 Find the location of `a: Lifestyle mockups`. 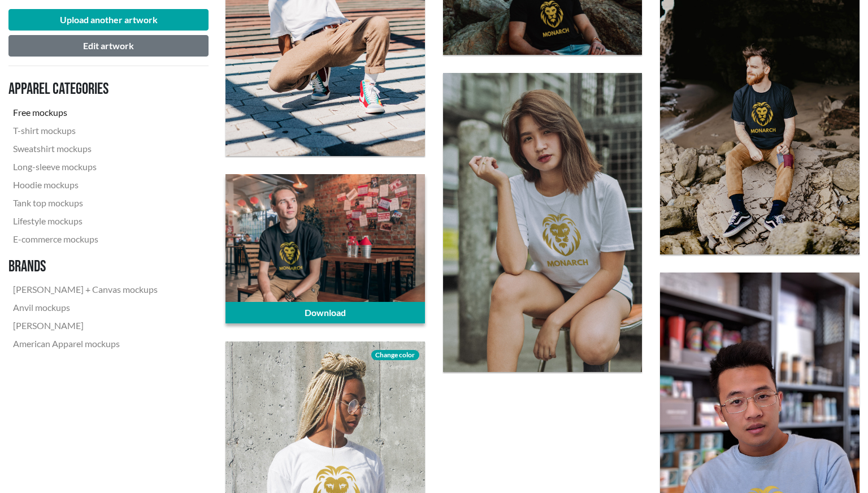

a: Lifestyle mockups is located at coordinates (85, 221).